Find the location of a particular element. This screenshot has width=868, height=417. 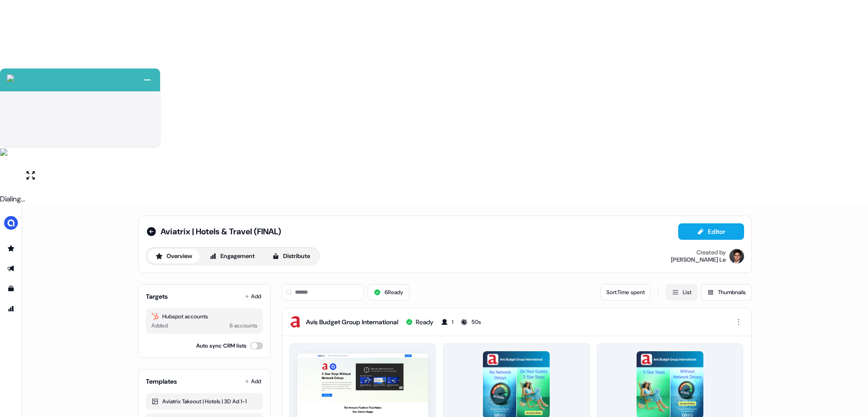

div: Hubspot accounts is located at coordinates (205, 316).